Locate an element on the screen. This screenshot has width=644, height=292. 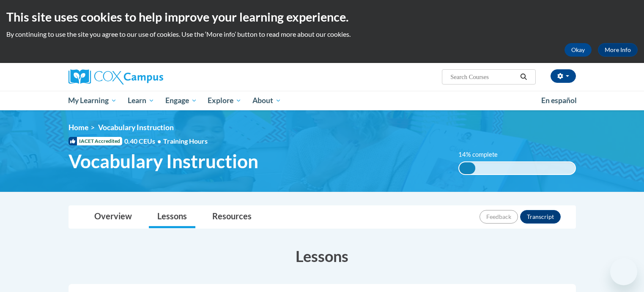
a: More Info is located at coordinates (618, 50).